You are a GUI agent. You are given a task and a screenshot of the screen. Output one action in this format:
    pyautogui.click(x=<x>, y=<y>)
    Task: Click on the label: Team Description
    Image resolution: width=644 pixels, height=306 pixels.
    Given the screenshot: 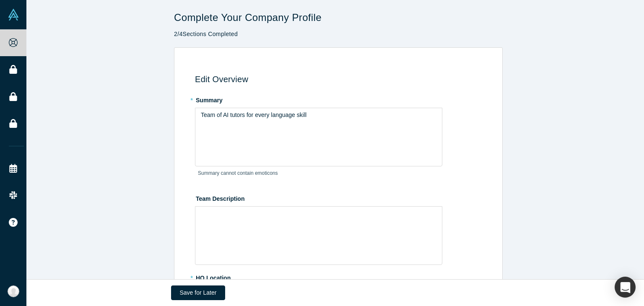 What is the action you would take?
    pyautogui.click(x=339, y=197)
    